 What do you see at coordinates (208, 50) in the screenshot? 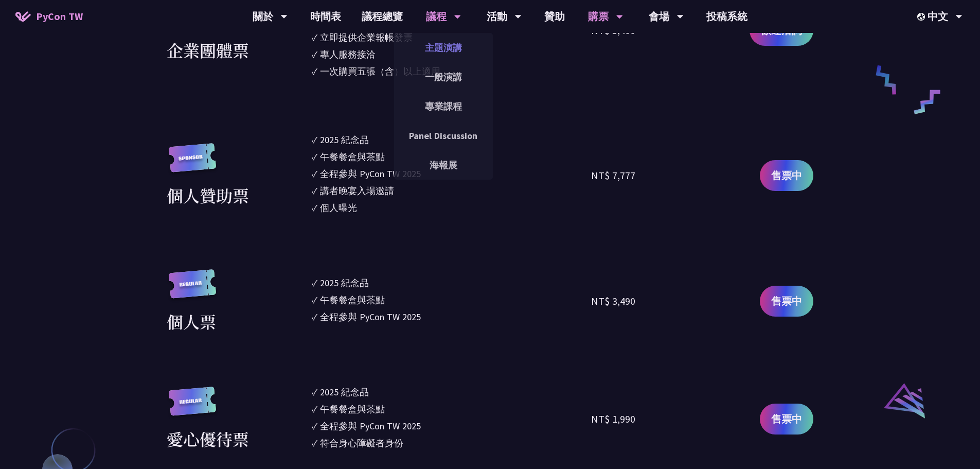
I see `div: 企業團體票` at bounding box center [208, 50].